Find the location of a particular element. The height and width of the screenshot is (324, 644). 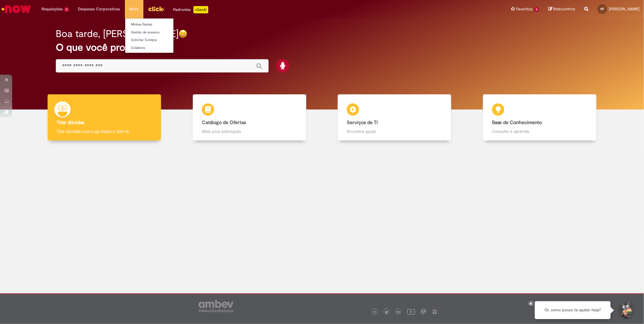

b: Base de Conhecimento is located at coordinates (517, 122).